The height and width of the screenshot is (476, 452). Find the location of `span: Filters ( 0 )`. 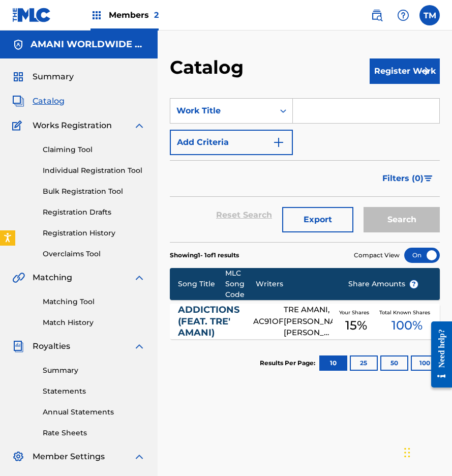

span: Filters ( 0 ) is located at coordinates (402, 179).